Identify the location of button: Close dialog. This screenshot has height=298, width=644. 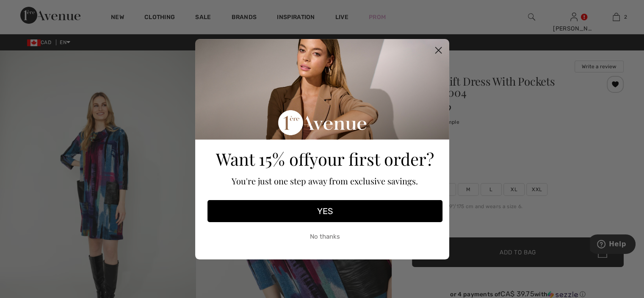
(438, 50).